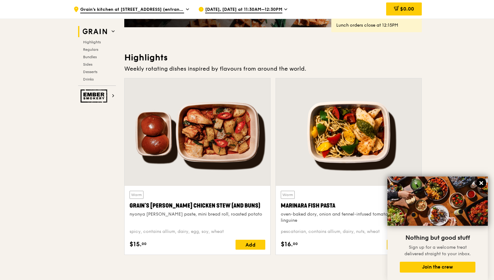 The height and width of the screenshot is (280, 494). What do you see at coordinates (95, 96) in the screenshot?
I see `img: Ember Smokery web logo` at bounding box center [95, 96].